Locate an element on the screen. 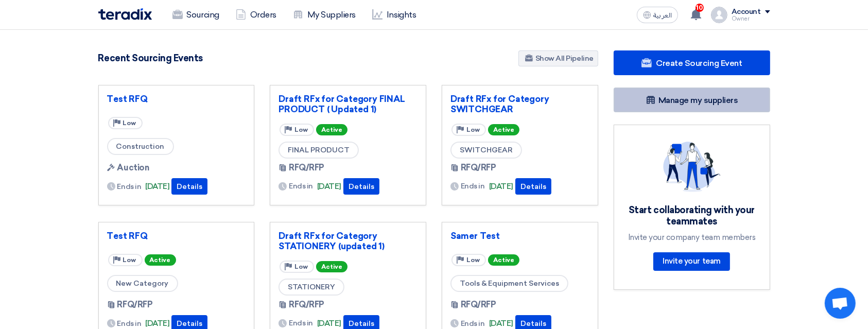 The height and width of the screenshot is (329, 868). span: Auction is located at coordinates (134, 168).